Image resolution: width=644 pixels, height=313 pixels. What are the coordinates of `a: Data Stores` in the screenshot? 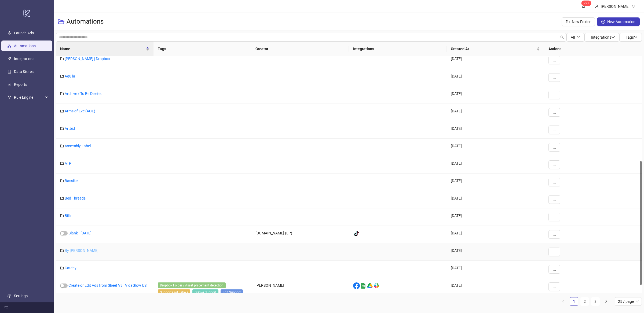 It's located at (24, 72).